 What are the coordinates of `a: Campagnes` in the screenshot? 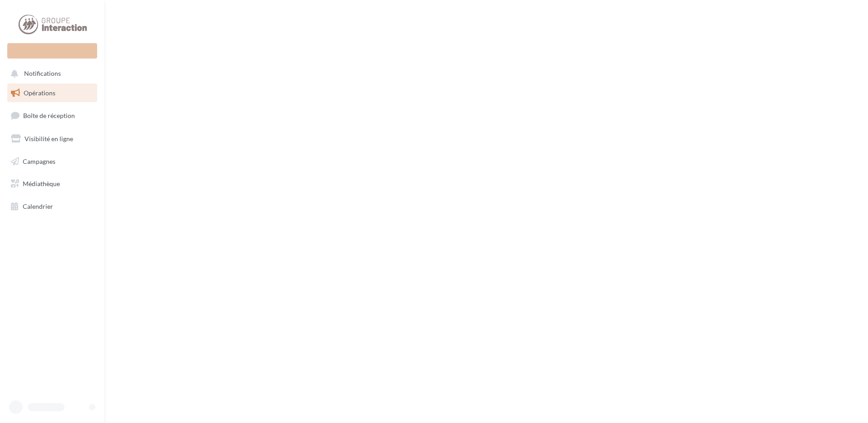 It's located at (52, 161).